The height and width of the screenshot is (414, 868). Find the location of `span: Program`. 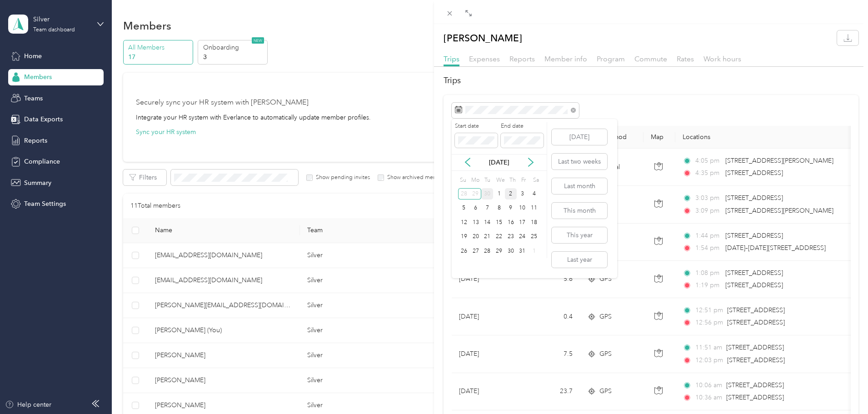

span: Program is located at coordinates (611, 59).